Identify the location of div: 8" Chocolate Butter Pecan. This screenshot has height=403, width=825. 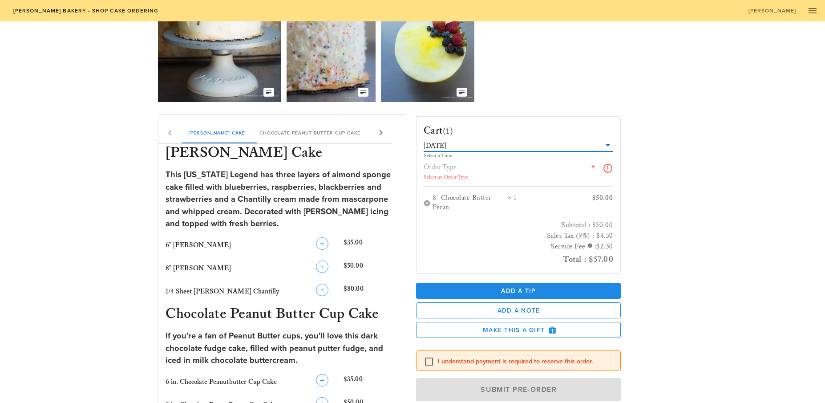
(470, 203).